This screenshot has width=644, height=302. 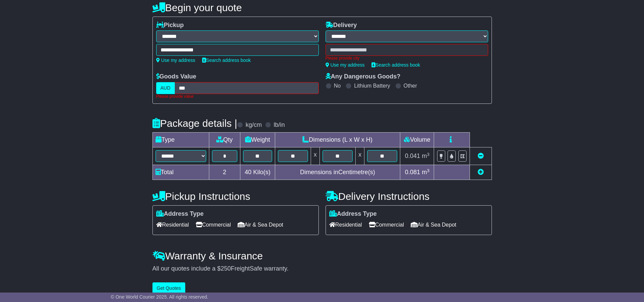 I want to click on label: kg/cm, so click(x=254, y=125).